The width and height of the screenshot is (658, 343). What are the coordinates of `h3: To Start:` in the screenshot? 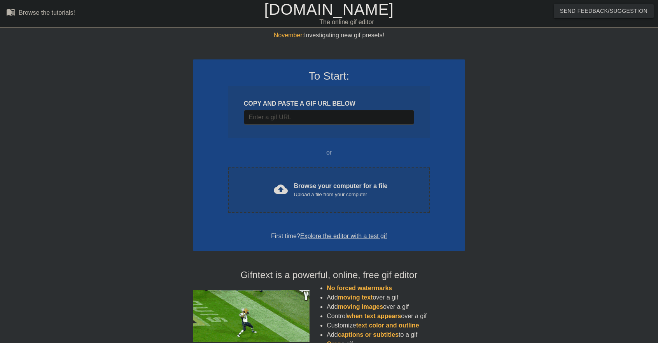 It's located at (329, 76).